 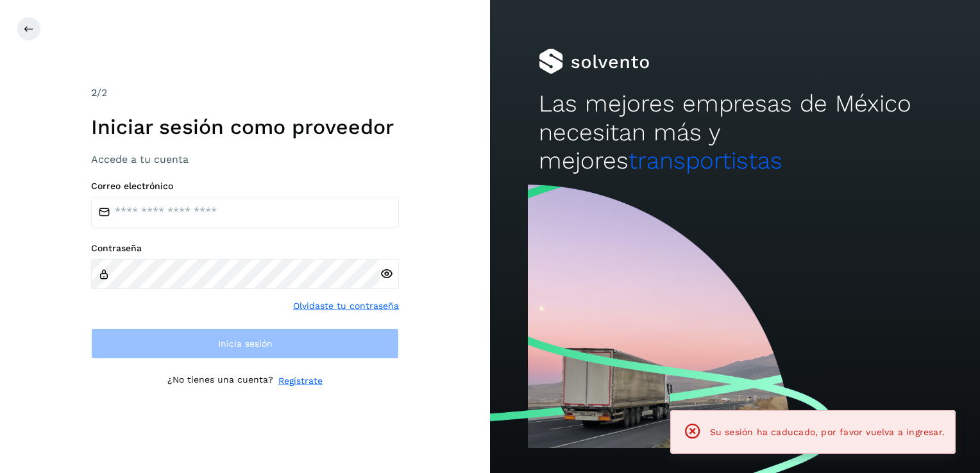 What do you see at coordinates (245, 159) in the screenshot?
I see `h3: Accede a tu cuenta` at bounding box center [245, 159].